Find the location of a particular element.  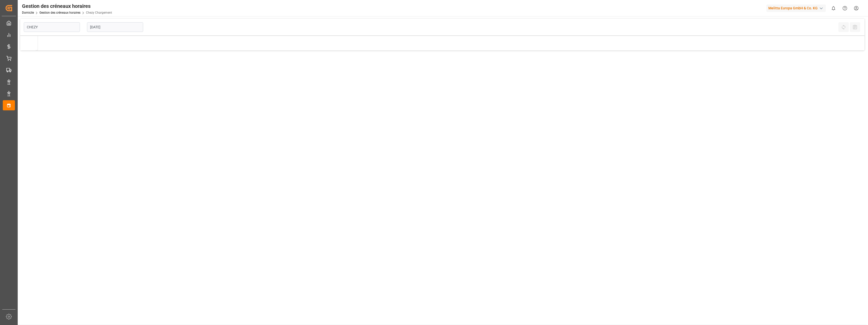

a: Gestion des créneaux horaires is located at coordinates (60, 13).